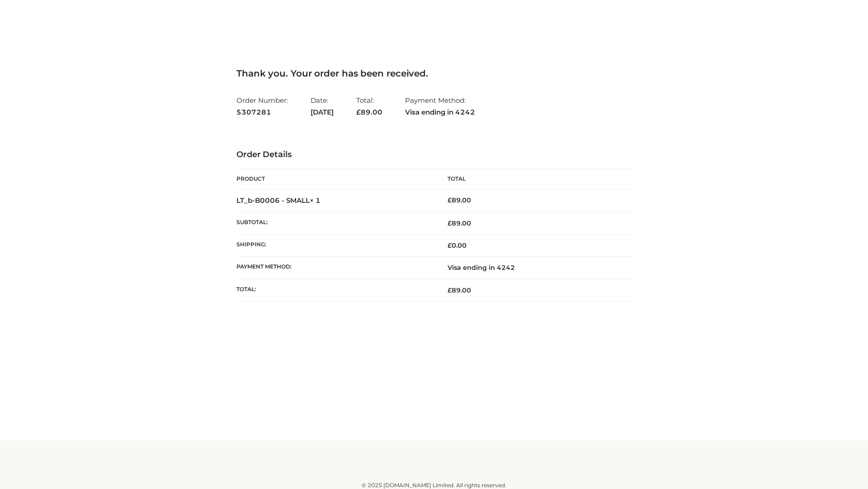  Describe the element at coordinates (278, 200) in the screenshot. I see `strong: LT_b-B0006 - SMALL` at that location.